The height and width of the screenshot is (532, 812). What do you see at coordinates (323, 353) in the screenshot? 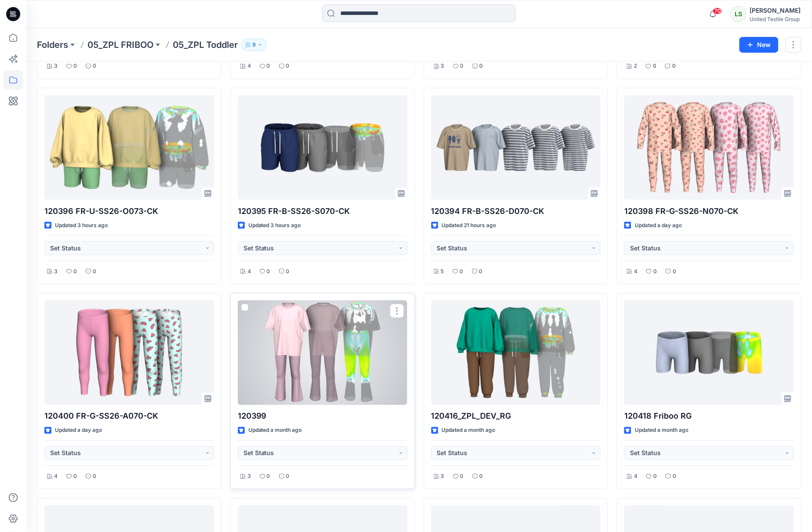
I see `a: 120399` at bounding box center [323, 353].